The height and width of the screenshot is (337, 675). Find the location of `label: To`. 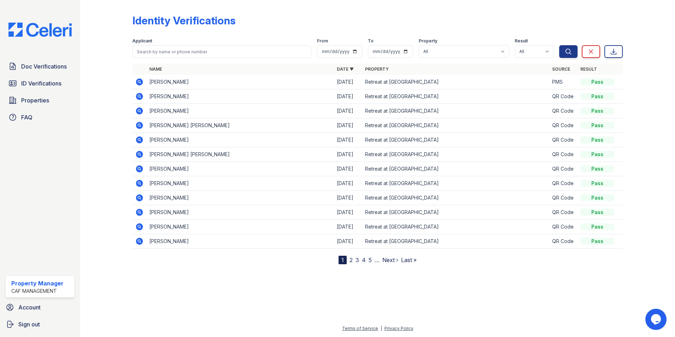

label: To is located at coordinates (371, 41).